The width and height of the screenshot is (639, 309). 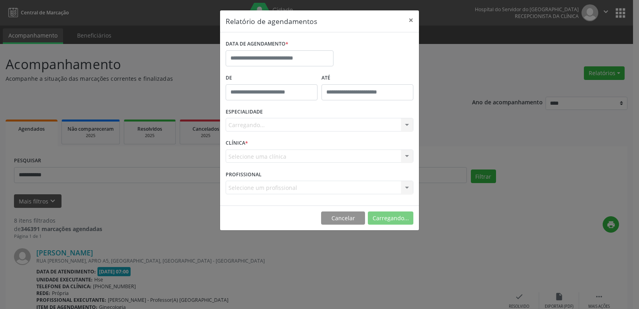 I want to click on label: DATA DE AGENDAMENTO, so click(x=257, y=44).